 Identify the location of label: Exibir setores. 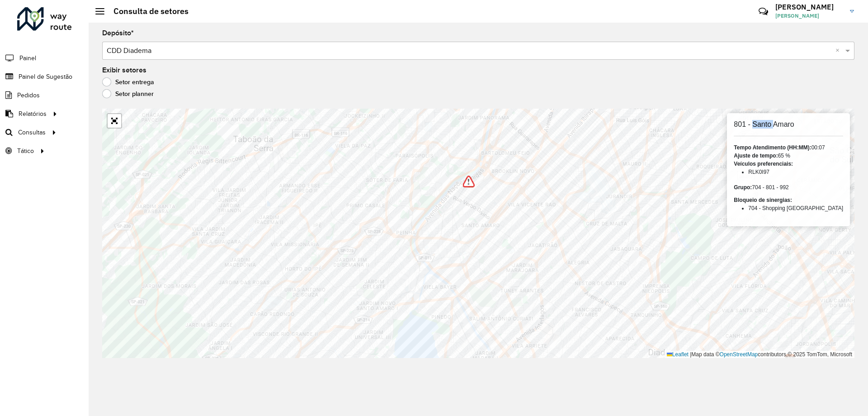
(124, 70).